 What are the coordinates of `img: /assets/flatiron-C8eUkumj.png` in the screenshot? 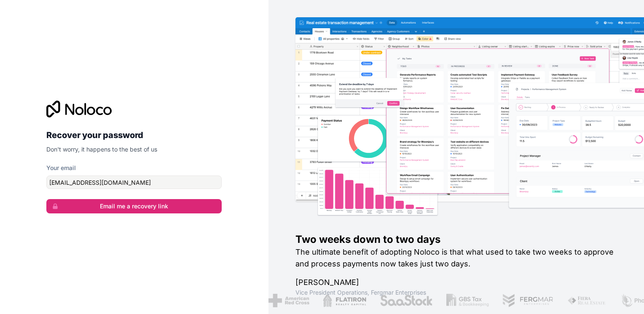 It's located at (345, 300).